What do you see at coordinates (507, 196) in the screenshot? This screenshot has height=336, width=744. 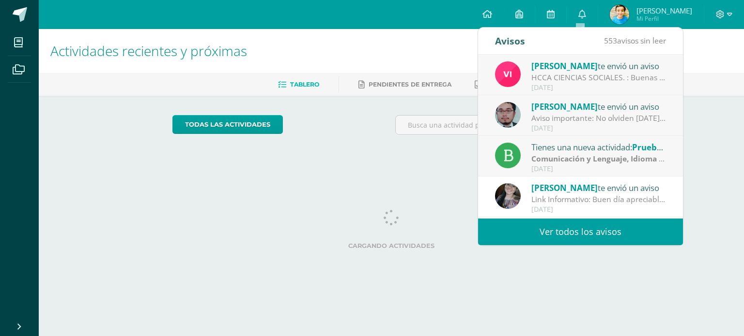 I see `img: 8322e32a4062cfa8b237c59eedf4f548.png` at bounding box center [507, 196].